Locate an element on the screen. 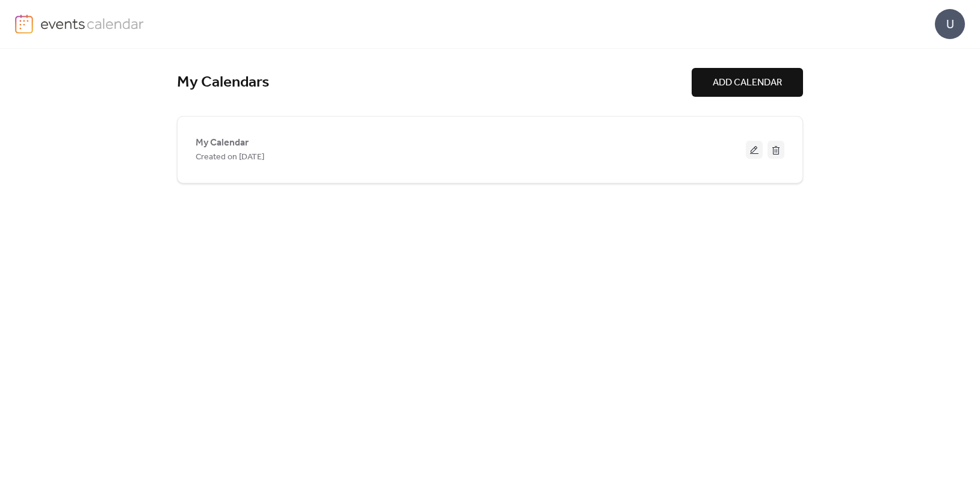 This screenshot has width=980, height=502. div: U is located at coordinates (950, 24).